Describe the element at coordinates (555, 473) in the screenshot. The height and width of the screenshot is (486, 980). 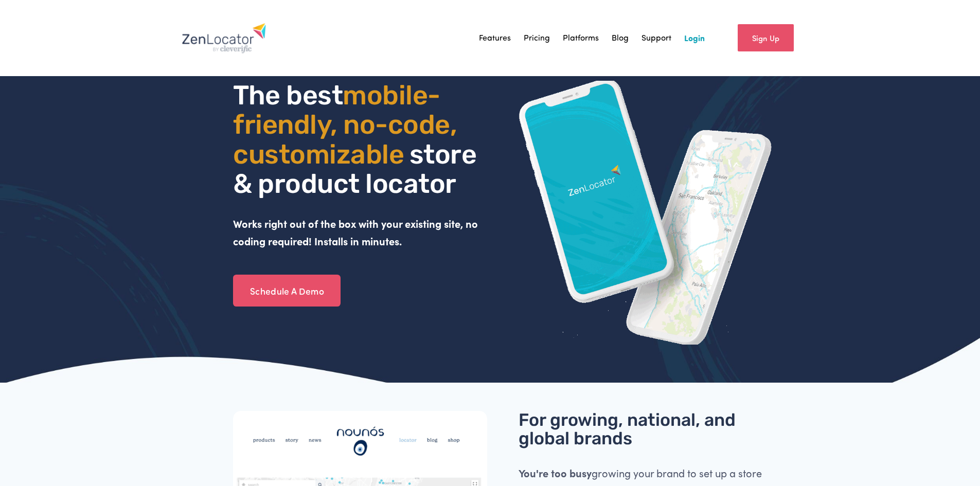
I see `strong: You're too busy` at that location.